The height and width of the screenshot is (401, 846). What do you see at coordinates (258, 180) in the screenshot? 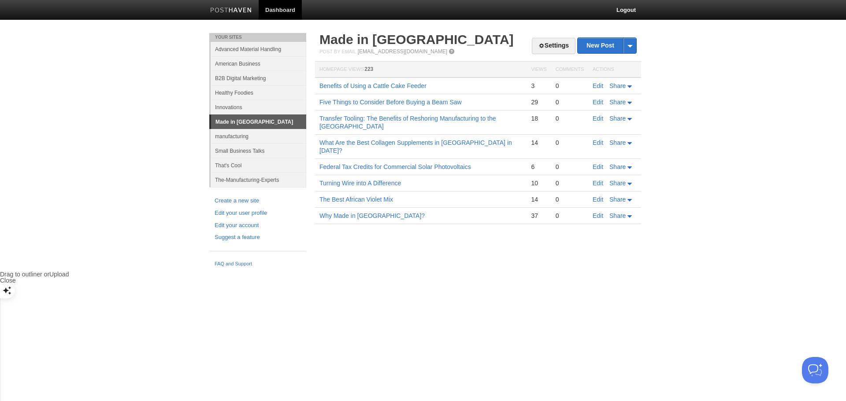
I see `a: The-Manufacturing-Experts` at bounding box center [258, 180].